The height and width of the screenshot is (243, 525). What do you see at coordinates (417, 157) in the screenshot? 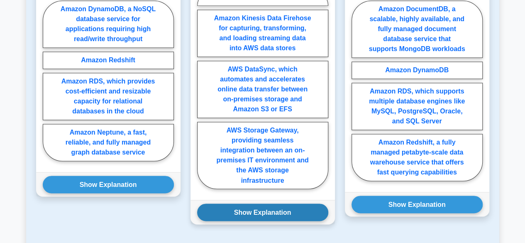
I see `label: Amazon Redshift, a fully managed petabyte-scale data warehouse service that offers fast querying ...` at bounding box center [417, 157].